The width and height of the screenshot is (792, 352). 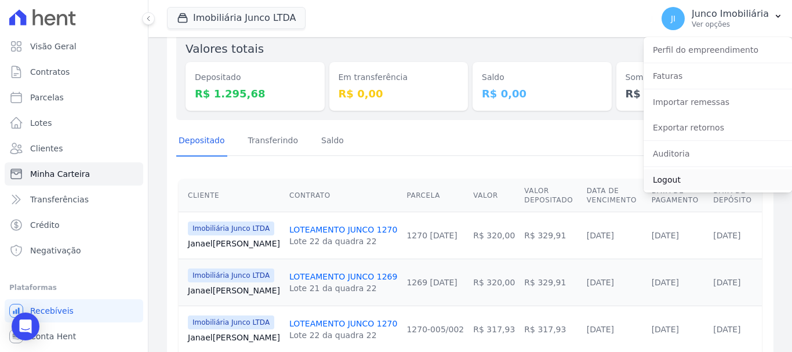 I want to click on span: Lotes, so click(x=41, y=123).